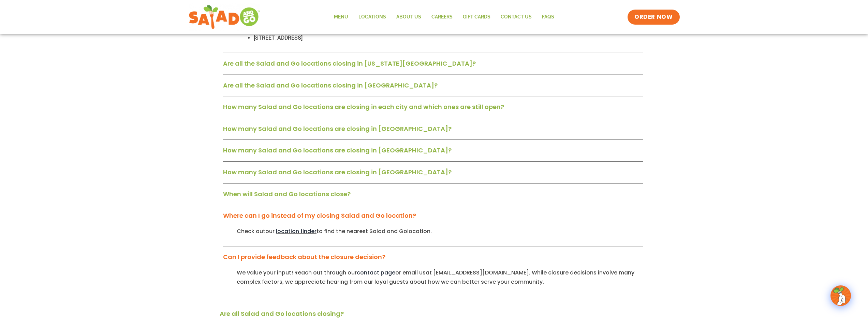 The image size is (868, 323). I want to click on span: location, so click(419, 231).